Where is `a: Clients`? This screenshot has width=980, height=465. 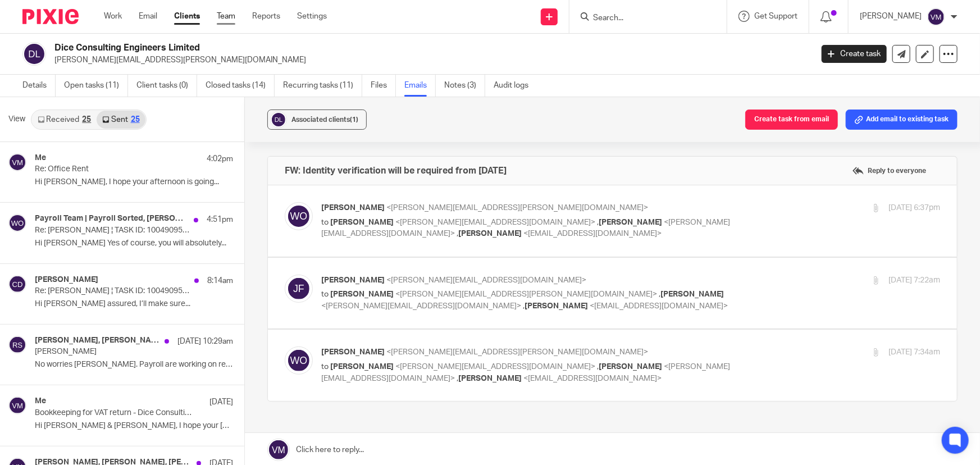
a: Clients is located at coordinates (187, 17).